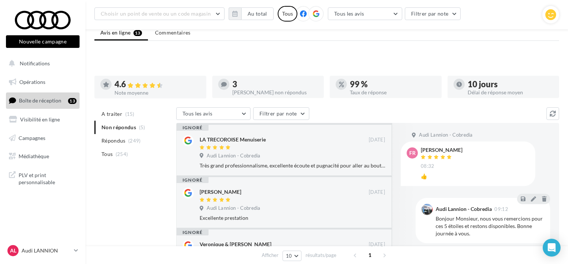  What do you see at coordinates (122, 154) in the screenshot?
I see `span: (254)` at bounding box center [122, 154].